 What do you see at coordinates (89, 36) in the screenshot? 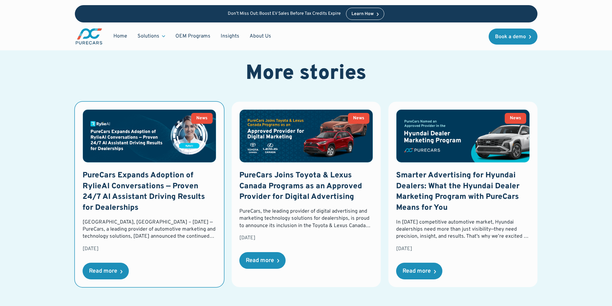
I see `a: main` at bounding box center [89, 36].